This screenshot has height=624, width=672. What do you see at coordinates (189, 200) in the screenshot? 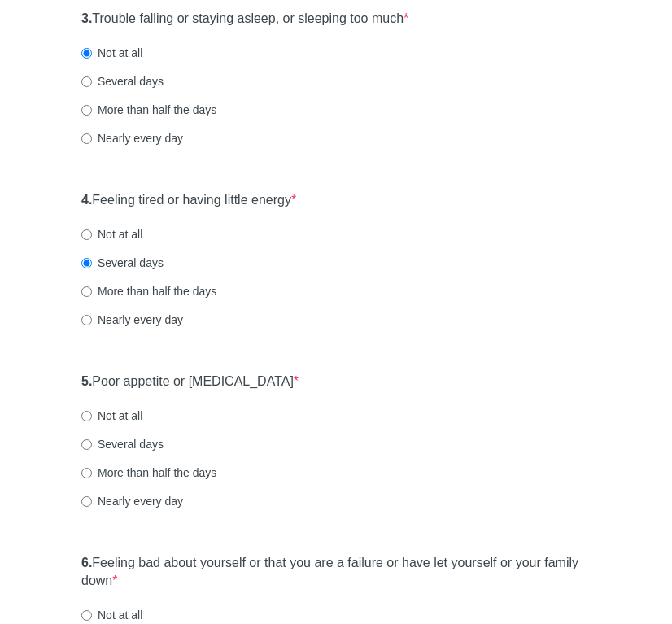
I see `label: Feeling tired or having little energy` at bounding box center [189, 200].